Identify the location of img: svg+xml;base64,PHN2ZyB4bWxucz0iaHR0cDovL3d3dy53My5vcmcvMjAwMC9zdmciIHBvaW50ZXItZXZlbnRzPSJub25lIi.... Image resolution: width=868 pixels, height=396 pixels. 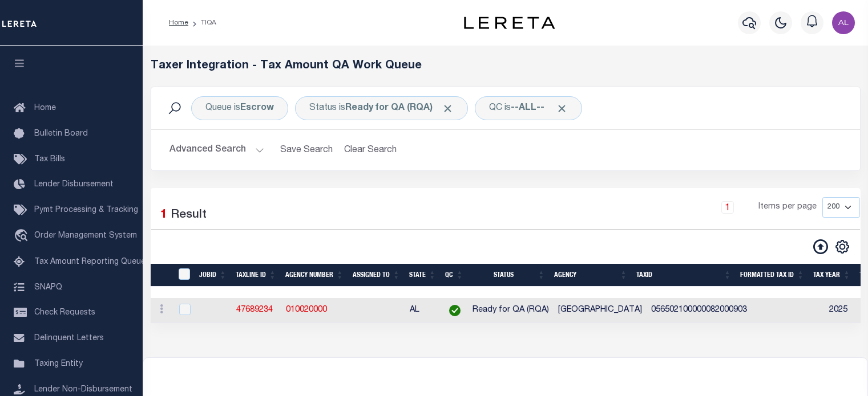
(843, 23).